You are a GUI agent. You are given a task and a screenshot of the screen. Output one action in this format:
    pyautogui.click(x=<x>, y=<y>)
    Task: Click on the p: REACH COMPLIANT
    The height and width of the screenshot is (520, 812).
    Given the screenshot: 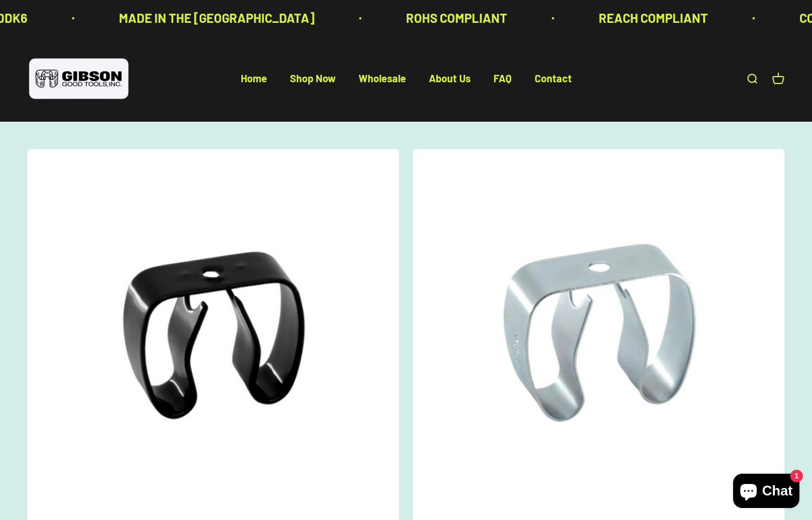 What is the action you would take?
    pyautogui.click(x=652, y=18)
    